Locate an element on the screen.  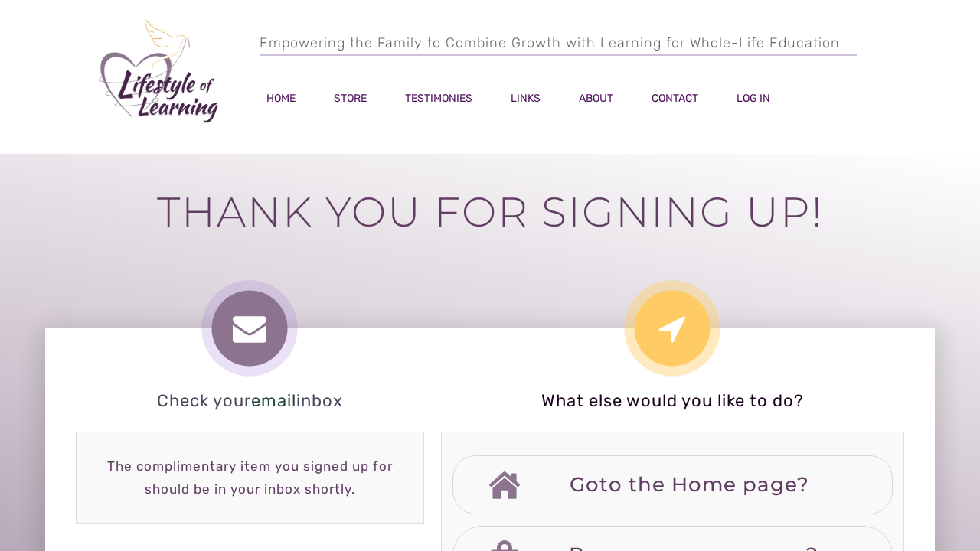
a: STORE is located at coordinates (350, 99).